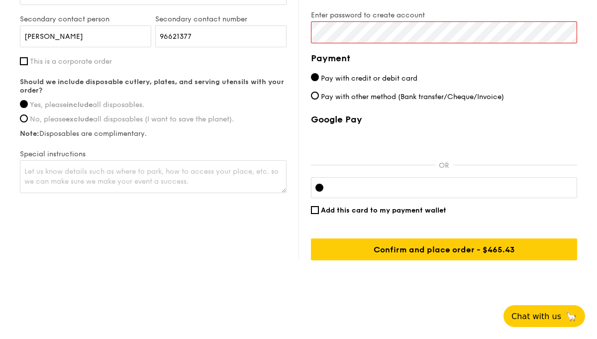 This screenshot has width=597, height=339. I want to click on input: Pay with other method (Bank transfer/Cheque/Invoice), so click(315, 96).